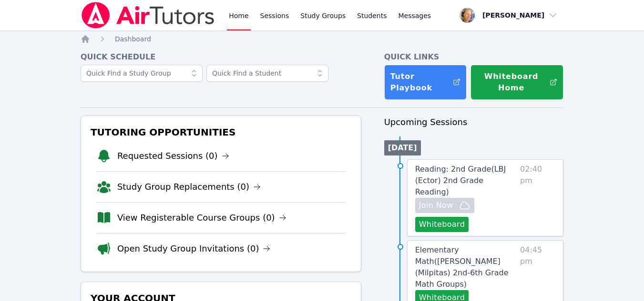  Describe the element at coordinates (517, 83) in the screenshot. I see `button: Whiteboard Home` at that location.